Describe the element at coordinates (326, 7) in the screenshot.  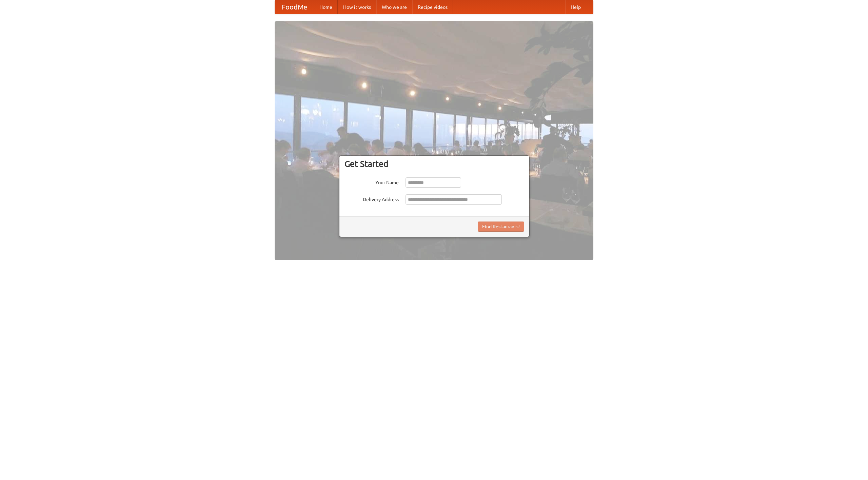
I see `a: Home` at that location.